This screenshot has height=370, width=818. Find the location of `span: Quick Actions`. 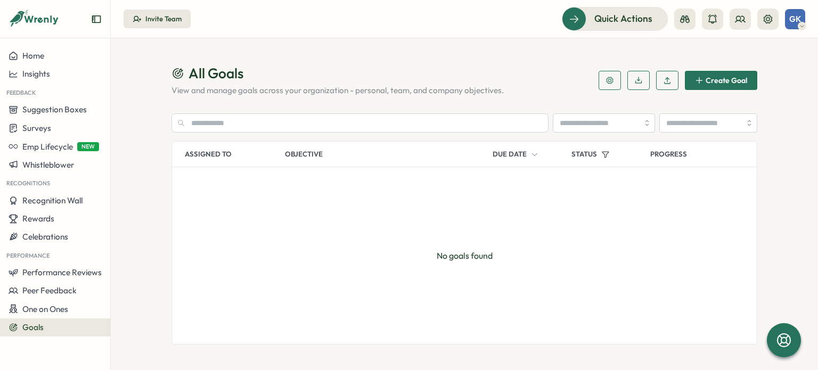

span: Quick Actions is located at coordinates (623, 19).